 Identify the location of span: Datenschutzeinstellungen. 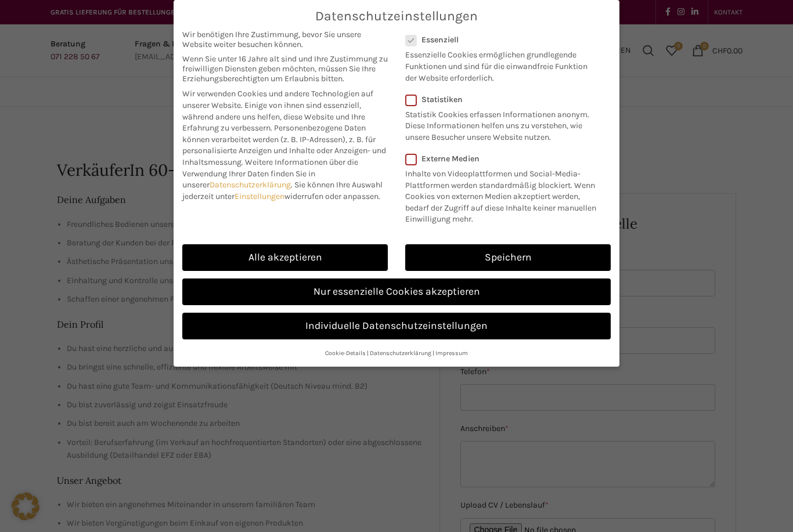
(396, 16).